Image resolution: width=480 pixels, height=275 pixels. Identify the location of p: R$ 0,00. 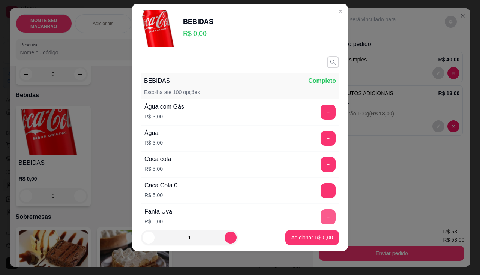
(198, 34).